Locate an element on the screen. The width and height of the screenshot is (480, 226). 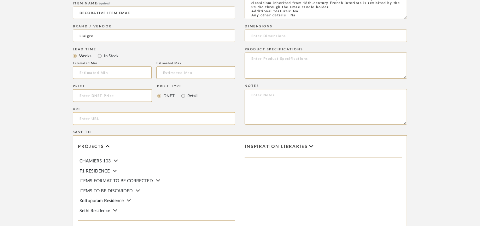
span: CHAMIERS 103 is located at coordinates (95, 161).